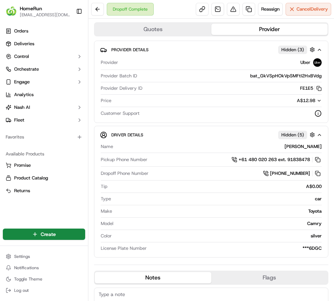 The image size is (334, 301). What do you see at coordinates (269, 29) in the screenshot?
I see `button: Provider` at bounding box center [269, 29].